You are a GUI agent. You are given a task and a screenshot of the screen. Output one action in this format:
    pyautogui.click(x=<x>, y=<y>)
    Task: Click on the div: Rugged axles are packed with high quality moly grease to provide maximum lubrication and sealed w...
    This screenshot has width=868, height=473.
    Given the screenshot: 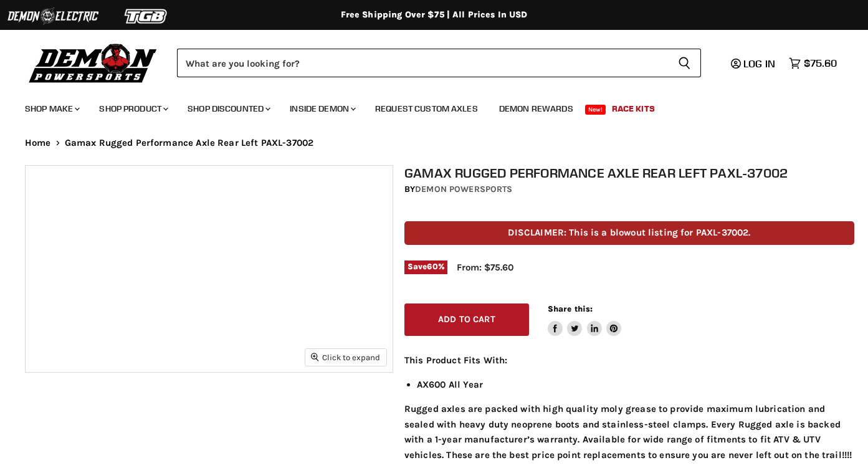 What is the action you would take?
    pyautogui.click(x=629, y=407)
    